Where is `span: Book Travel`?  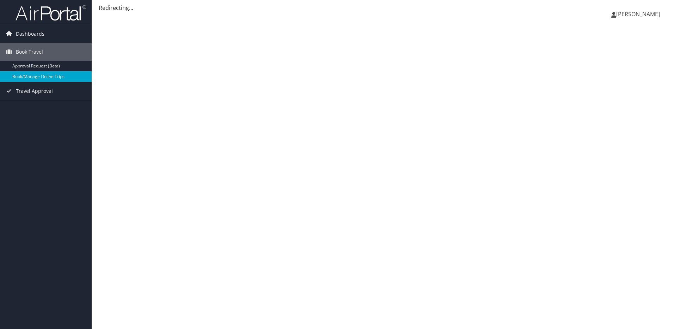 span: Book Travel is located at coordinates (29, 52).